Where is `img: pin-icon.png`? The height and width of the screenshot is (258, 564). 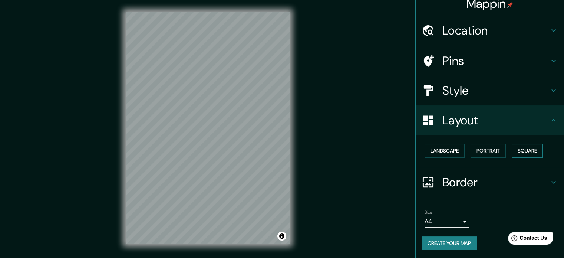 img: pin-icon.png is located at coordinates (510, 5).